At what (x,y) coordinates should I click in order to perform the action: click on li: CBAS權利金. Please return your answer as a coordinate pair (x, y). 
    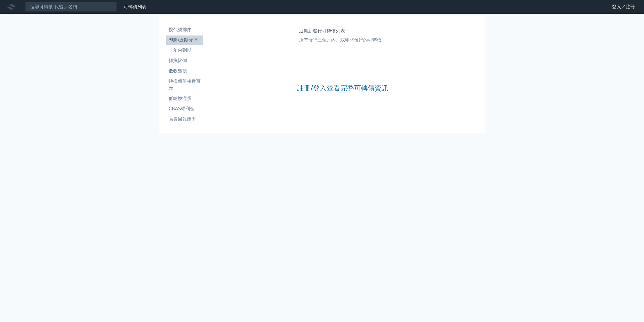
    Looking at the image, I should click on (185, 109).